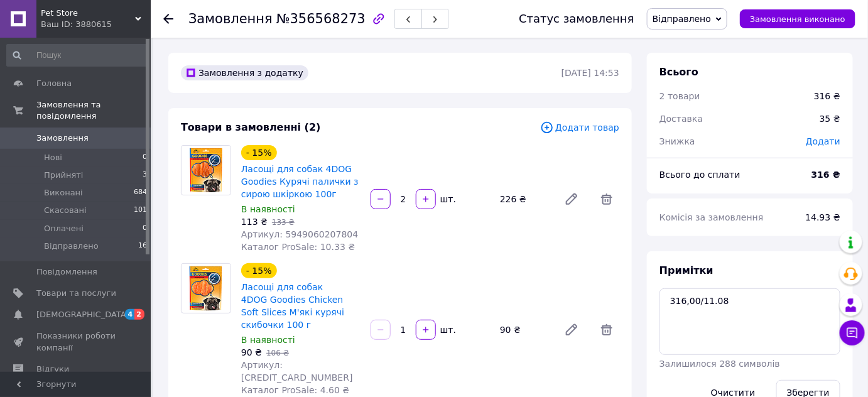 The width and height of the screenshot is (868, 397). I want to click on img: Ласощі для собак 4DOG Goodies Курячі палички з сирою шкіркою 100г, so click(206, 171).